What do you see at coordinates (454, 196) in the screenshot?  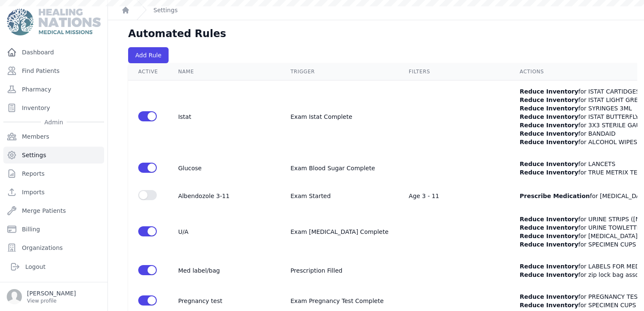 I see `div: Age 3 - 11` at bounding box center [454, 196].